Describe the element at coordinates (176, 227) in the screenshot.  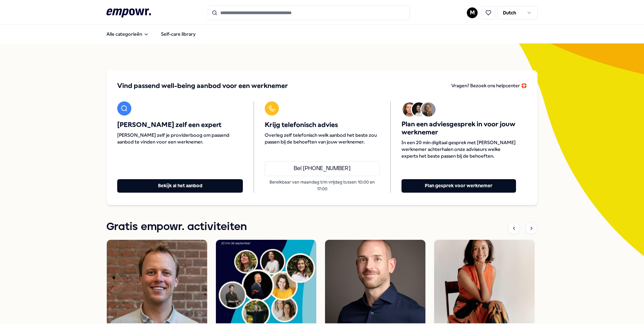
I see `h1: Gratis empowr. activiteiten` at that location.